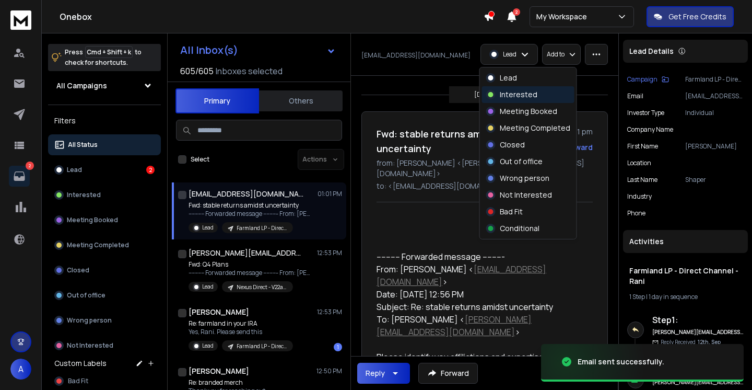 This screenshot has width=752, height=390. Describe the element at coordinates (301, 101) in the screenshot. I see `button: Others` at that location.